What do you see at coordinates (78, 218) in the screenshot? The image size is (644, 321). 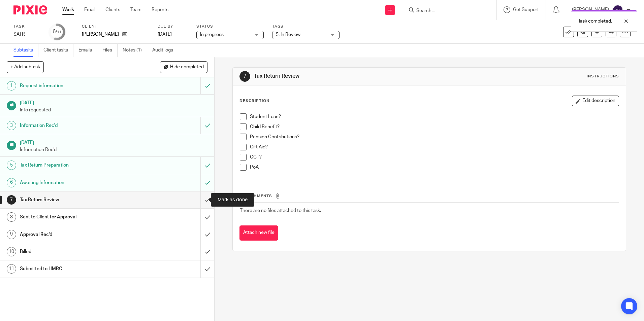 I see `h1: Sent to Client for Approval` at bounding box center [78, 218].